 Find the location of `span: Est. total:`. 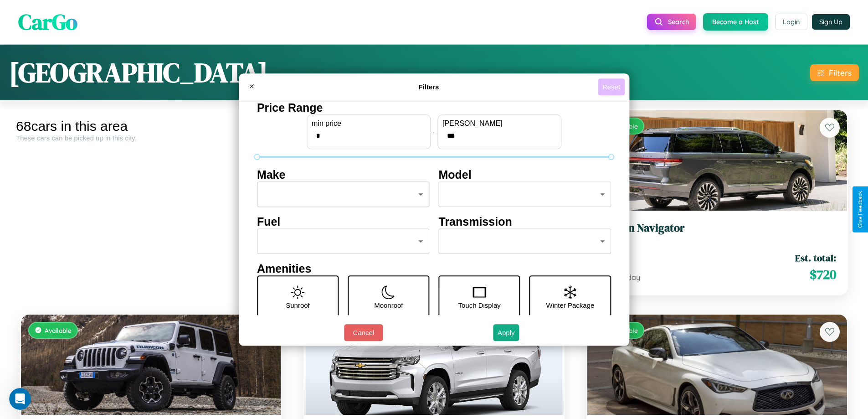

span: Est. total: is located at coordinates (816, 258).